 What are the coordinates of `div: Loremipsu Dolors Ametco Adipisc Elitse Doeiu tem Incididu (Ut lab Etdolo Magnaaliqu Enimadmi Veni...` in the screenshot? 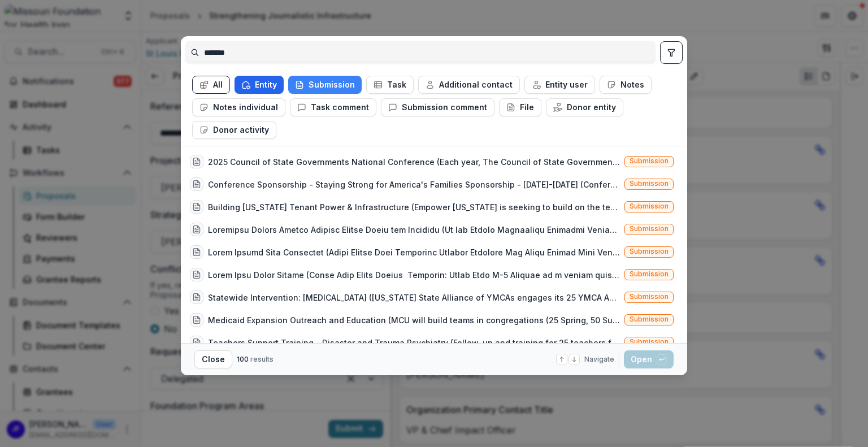 It's located at (414, 229).